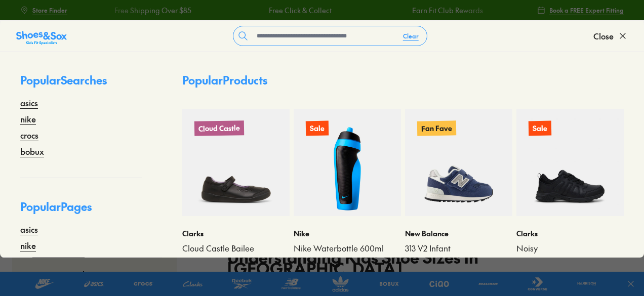  What do you see at coordinates (42, 36) in the screenshot?
I see `a: Shoes &amp; Sox` at bounding box center [42, 36].